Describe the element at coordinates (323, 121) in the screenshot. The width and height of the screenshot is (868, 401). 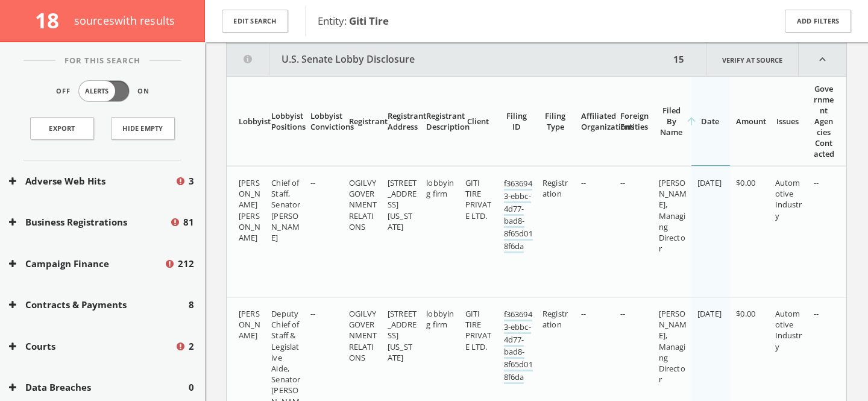
I see `div: Lobbyist Convictions` at that location.